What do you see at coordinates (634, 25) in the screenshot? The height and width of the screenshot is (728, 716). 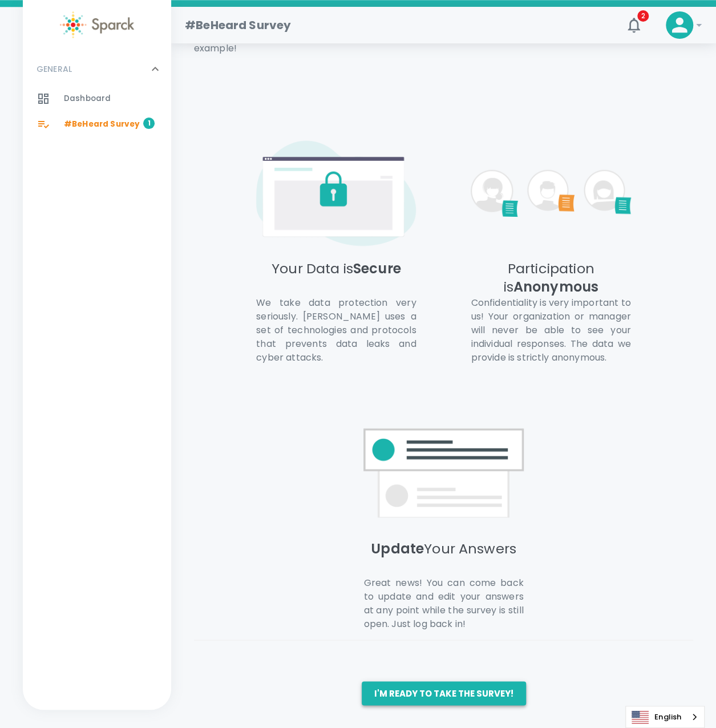 I see `button: 2` at bounding box center [634, 25].